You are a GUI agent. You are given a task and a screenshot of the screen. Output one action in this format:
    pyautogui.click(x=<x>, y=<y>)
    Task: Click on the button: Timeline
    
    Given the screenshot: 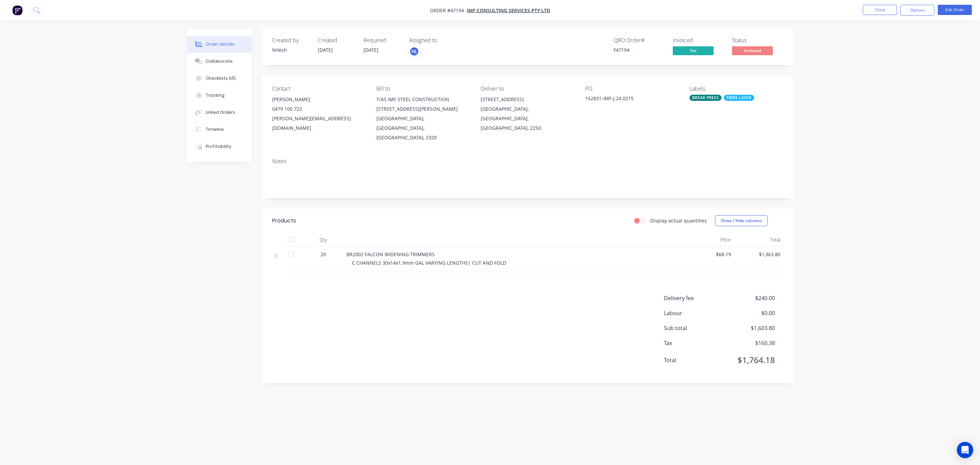 What is the action you would take?
    pyautogui.click(x=219, y=129)
    